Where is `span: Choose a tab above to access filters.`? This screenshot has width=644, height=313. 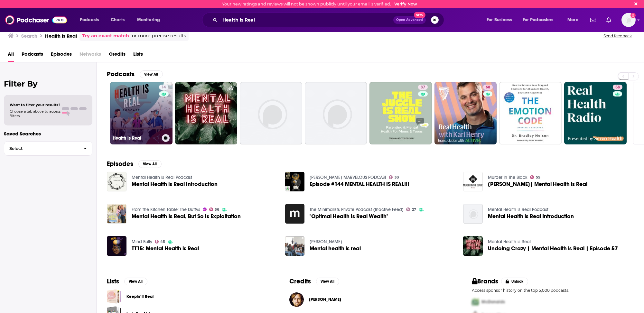 span: Choose a tab above to access filters. is located at coordinates (35, 113).